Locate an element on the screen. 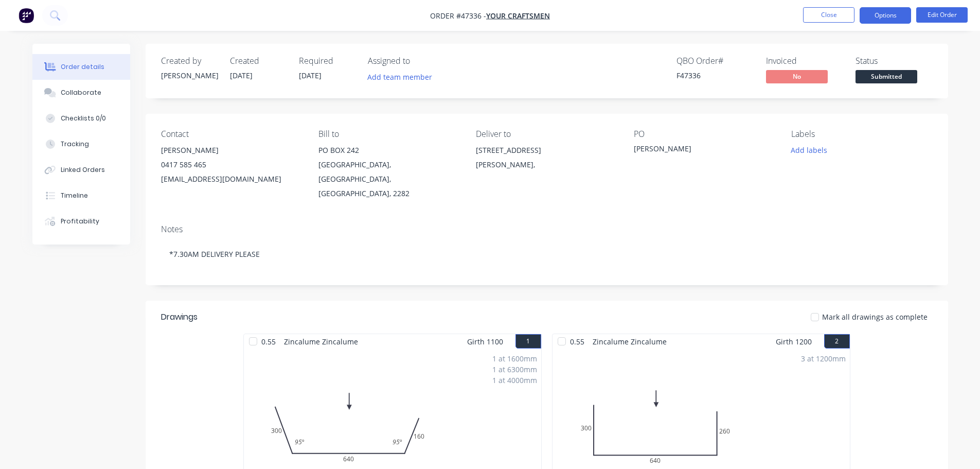 The image size is (980, 469). div: Assigned to is located at coordinates (419, 61).